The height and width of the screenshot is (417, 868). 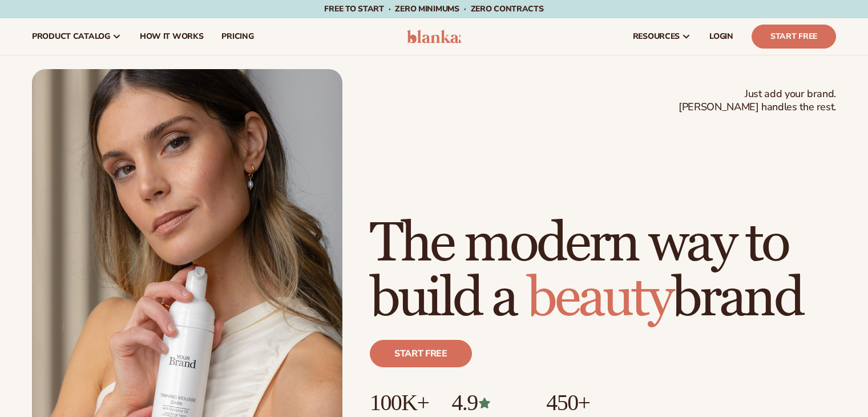 I want to click on p: 450+, so click(x=588, y=403).